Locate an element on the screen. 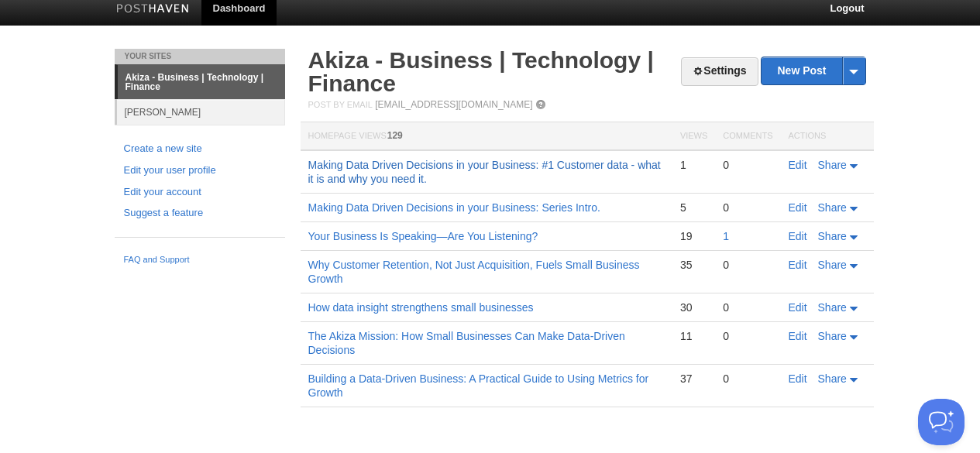  a: FAQ and Support is located at coordinates (200, 260).